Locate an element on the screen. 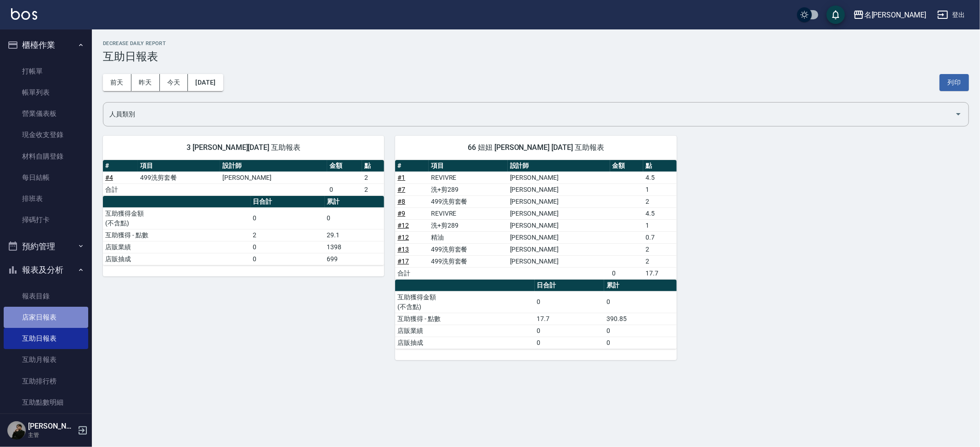  a: #7 is located at coordinates (401, 190).